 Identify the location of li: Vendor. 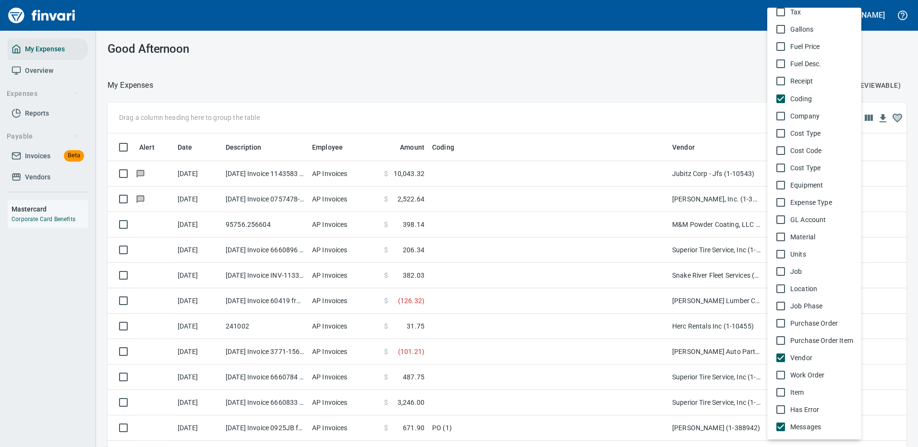
(814, 358).